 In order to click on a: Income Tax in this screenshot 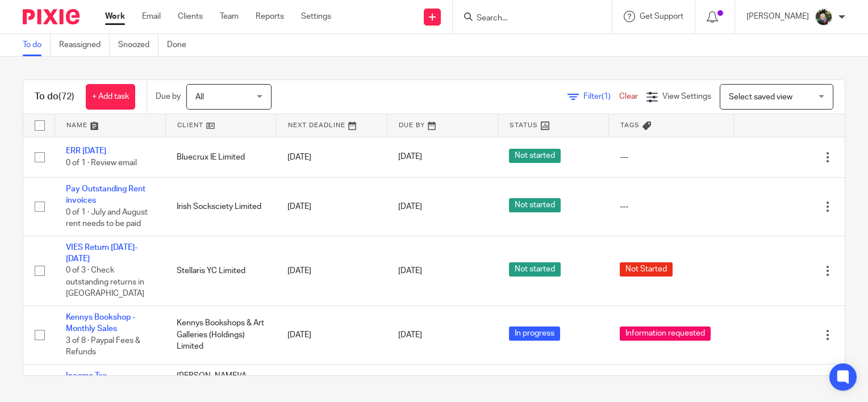, I will do `click(86, 376)`.